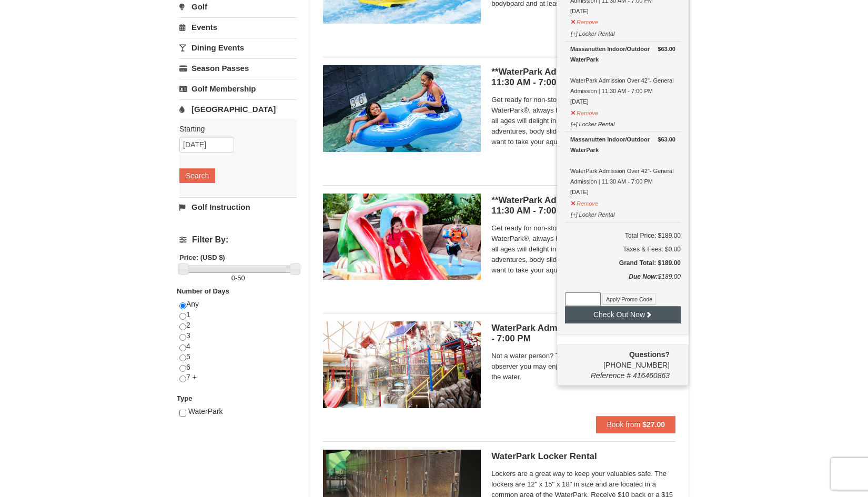 The height and width of the screenshot is (497, 868). I want to click on h6: Total Price: $189.00, so click(623, 236).